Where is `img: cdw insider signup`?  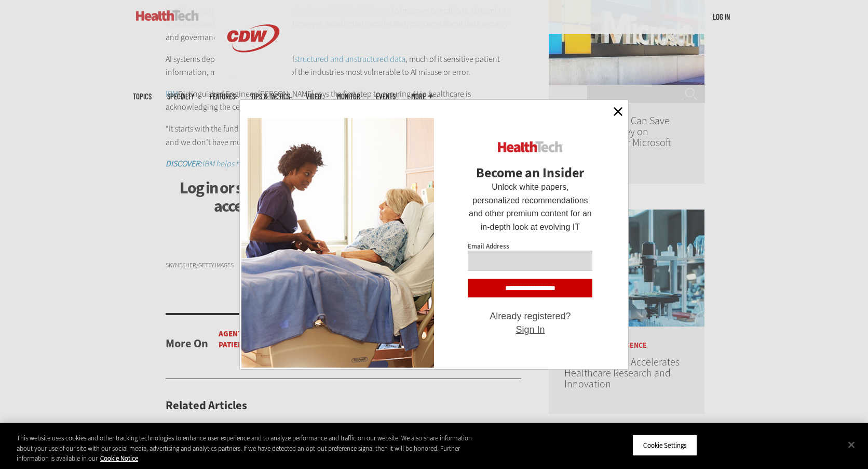
img: cdw insider signup is located at coordinates (338, 242).